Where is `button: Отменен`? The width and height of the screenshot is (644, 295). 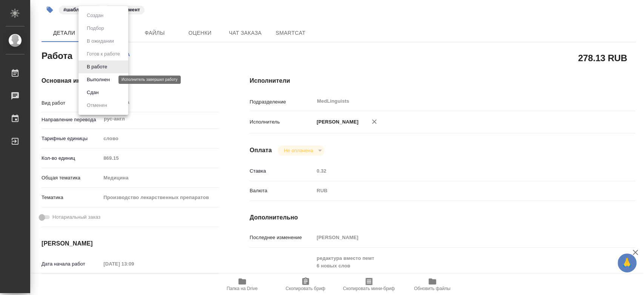
button: Отменен is located at coordinates (97, 105).